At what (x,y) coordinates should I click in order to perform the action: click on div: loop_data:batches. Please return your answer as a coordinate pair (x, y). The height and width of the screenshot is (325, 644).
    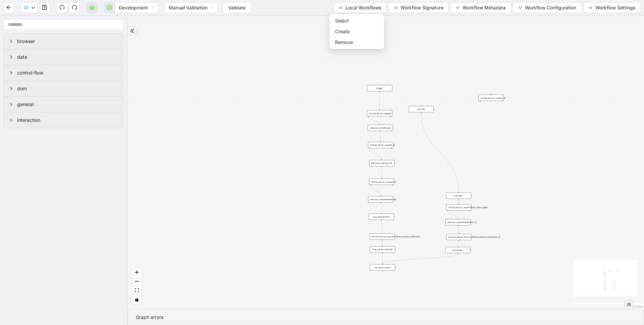
    Looking at the image, I should click on (381, 217).